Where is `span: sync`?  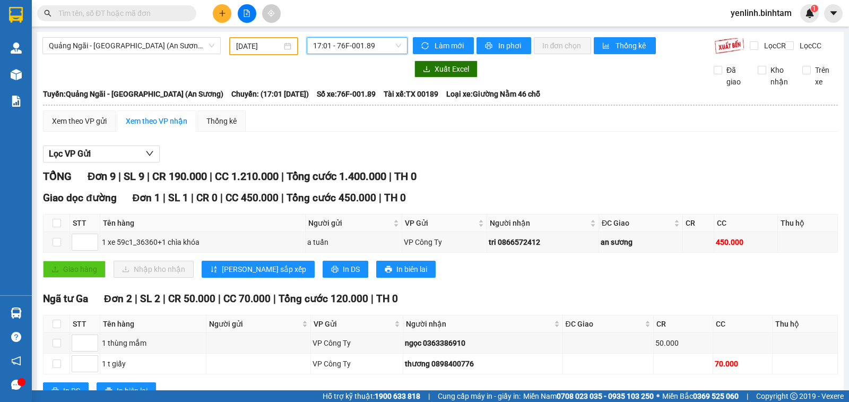
span: sync is located at coordinates (426, 46).